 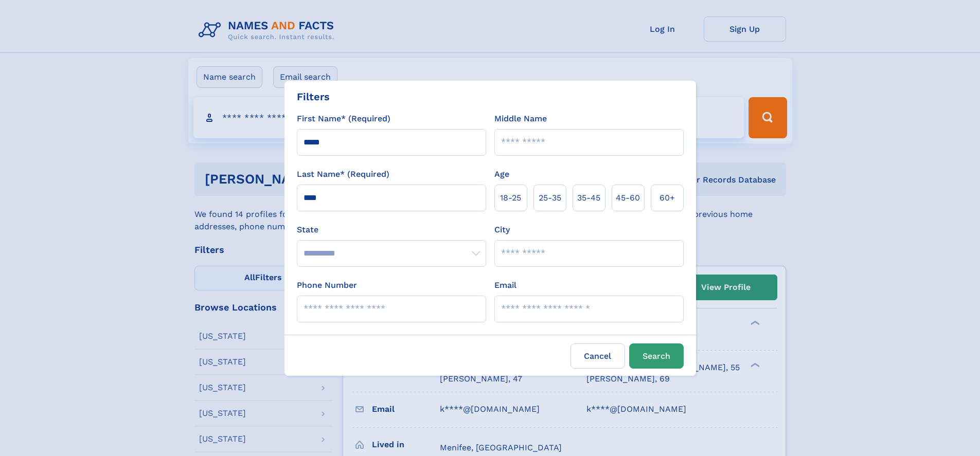 What do you see at coordinates (343, 119) in the screenshot?
I see `label: First Name* (Required)` at bounding box center [343, 119].